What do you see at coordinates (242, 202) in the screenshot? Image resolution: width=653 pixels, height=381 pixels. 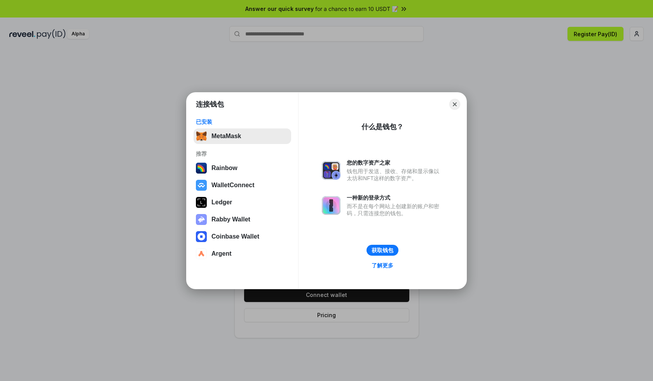 I see `button: Ledger` at bounding box center [242, 202].